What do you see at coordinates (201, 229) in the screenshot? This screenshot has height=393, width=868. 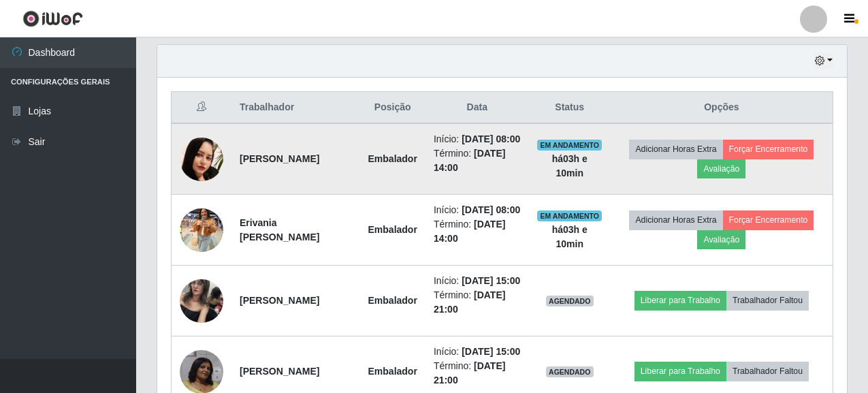 I see `img: 1756522276580.jpeg` at bounding box center [201, 229].